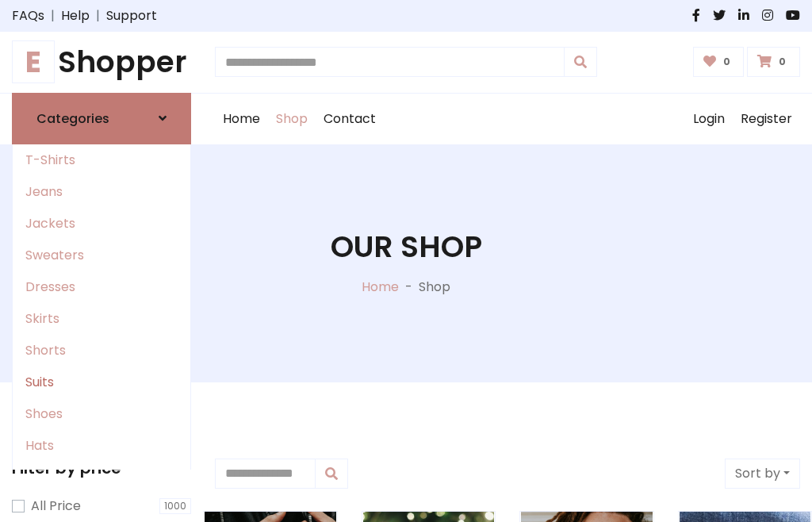 This screenshot has height=522, width=812. What do you see at coordinates (709, 120) in the screenshot?
I see `a: Login` at bounding box center [709, 120].